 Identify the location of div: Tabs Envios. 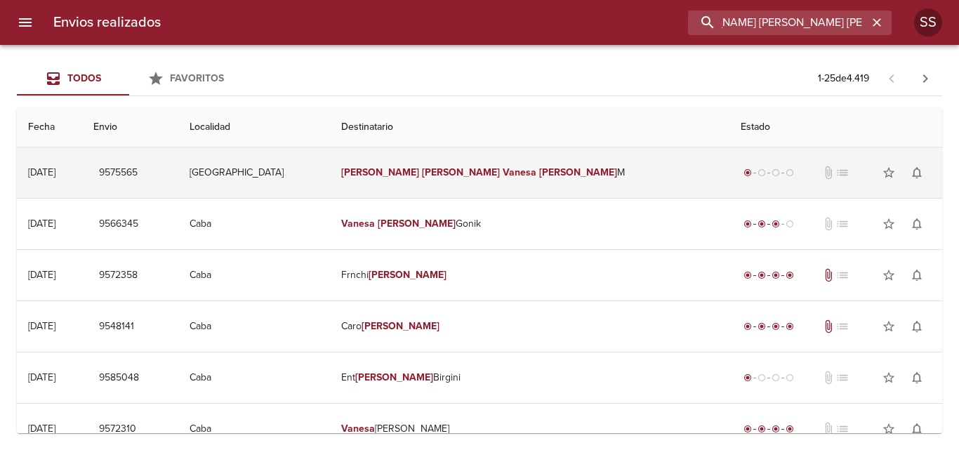
(129, 79).